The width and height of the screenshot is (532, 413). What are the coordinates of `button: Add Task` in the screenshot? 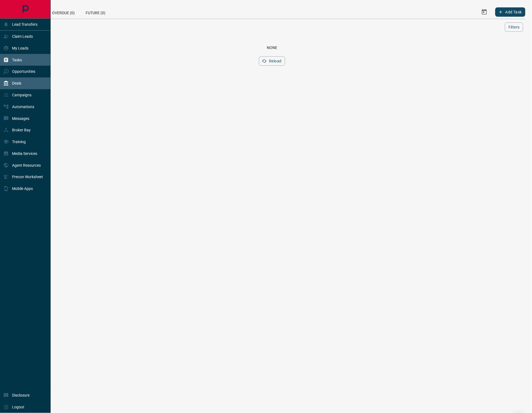 It's located at (510, 12).